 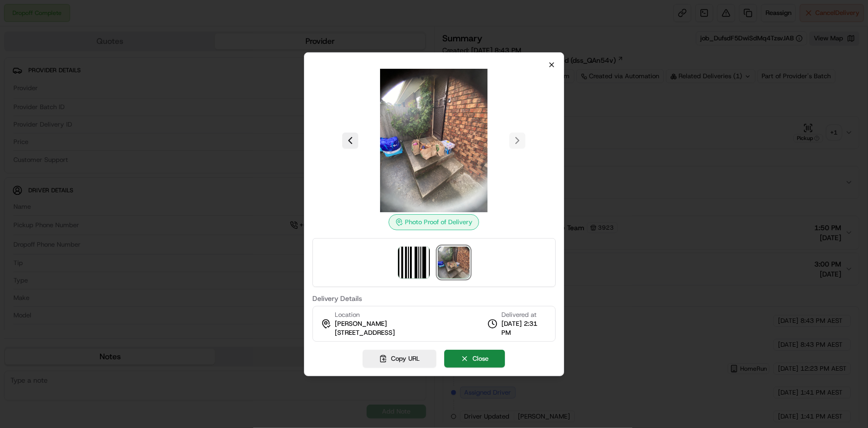 I want to click on span: Delivered at, so click(x=524, y=315).